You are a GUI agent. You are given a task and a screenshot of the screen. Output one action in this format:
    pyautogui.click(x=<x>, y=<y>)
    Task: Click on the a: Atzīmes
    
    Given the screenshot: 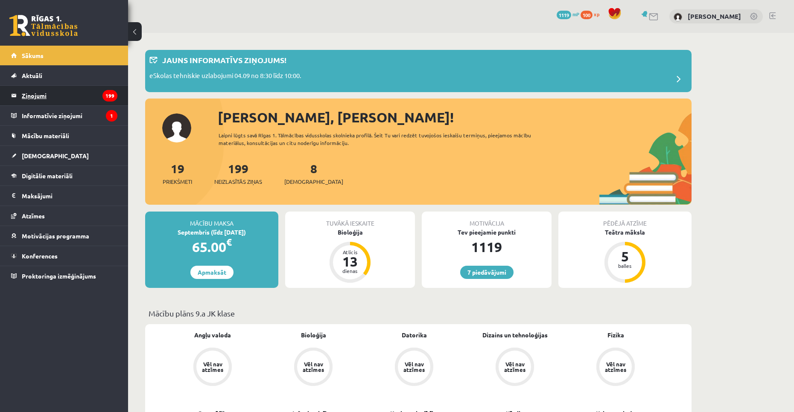 What is the action you would take?
    pyautogui.click(x=64, y=216)
    